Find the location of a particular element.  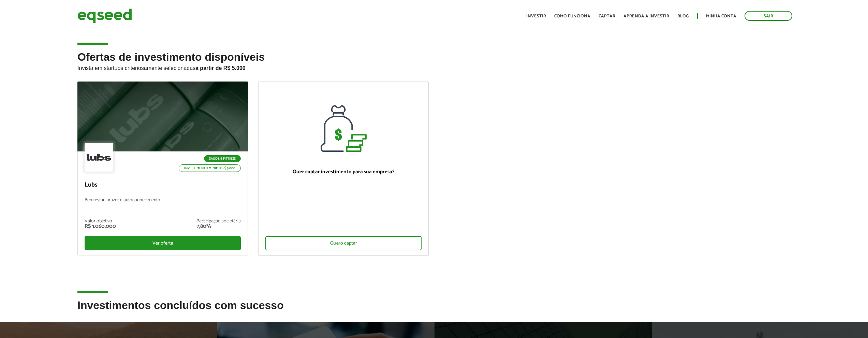

h2: Ofertas de investimento disponíveis is located at coordinates (434, 66).